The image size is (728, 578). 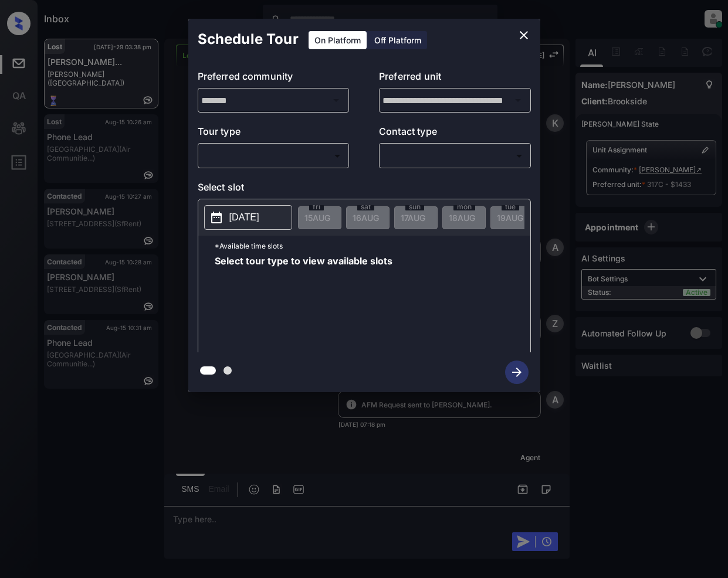 I want to click on p: *Available time slots, so click(x=372, y=246).